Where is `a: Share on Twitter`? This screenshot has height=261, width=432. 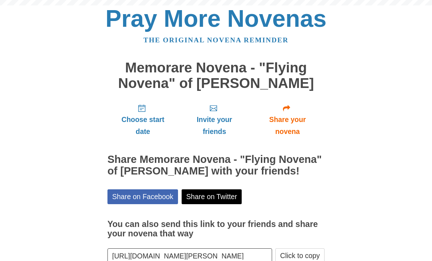 a: Share on Twitter is located at coordinates (212, 196).